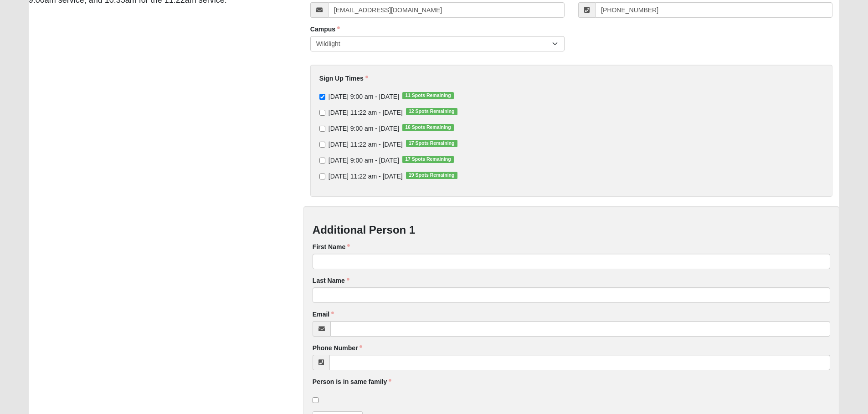 Image resolution: width=868 pixels, height=414 pixels. Describe the element at coordinates (572, 230) in the screenshot. I see `h3: Additional Person 1` at that location.